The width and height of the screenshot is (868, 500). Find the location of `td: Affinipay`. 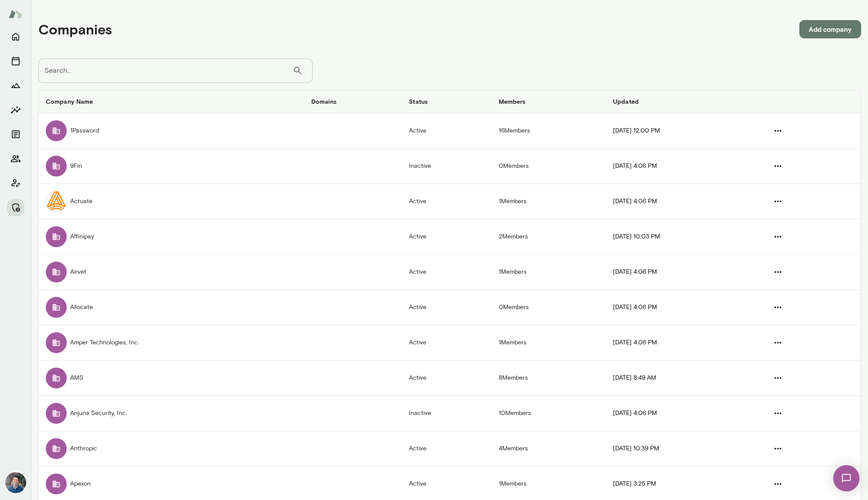

td: Affinipay is located at coordinates (172, 237).